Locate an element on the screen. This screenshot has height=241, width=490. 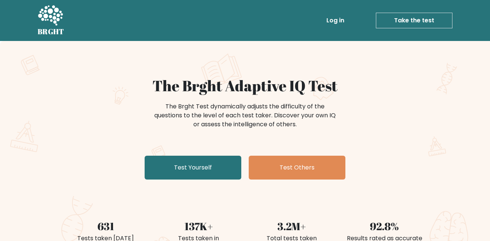
a: BRGHT is located at coordinates (51, 20).